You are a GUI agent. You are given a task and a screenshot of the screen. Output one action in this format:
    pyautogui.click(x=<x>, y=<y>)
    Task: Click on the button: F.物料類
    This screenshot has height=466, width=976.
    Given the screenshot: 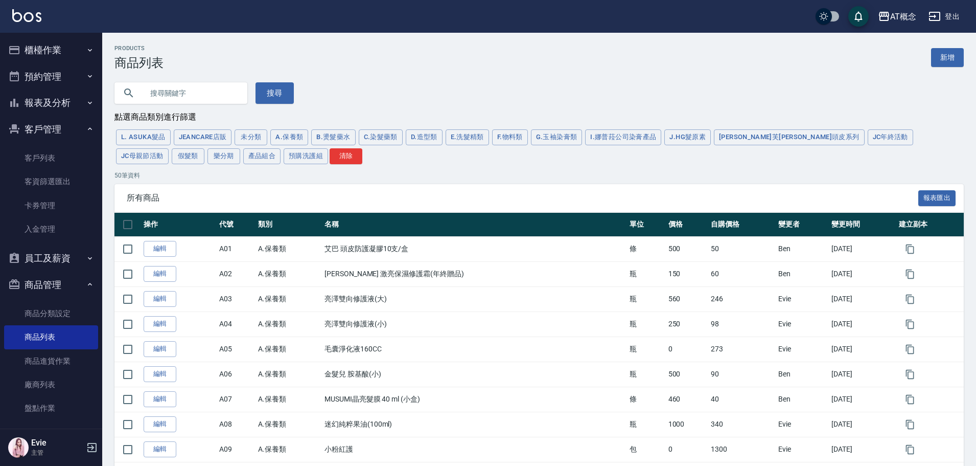 What is the action you would take?
    pyautogui.click(x=510, y=137)
    